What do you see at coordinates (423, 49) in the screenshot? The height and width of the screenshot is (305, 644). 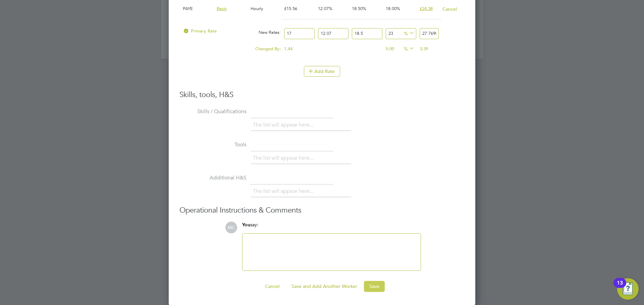 I see `span: 3.39` at bounding box center [423, 49].